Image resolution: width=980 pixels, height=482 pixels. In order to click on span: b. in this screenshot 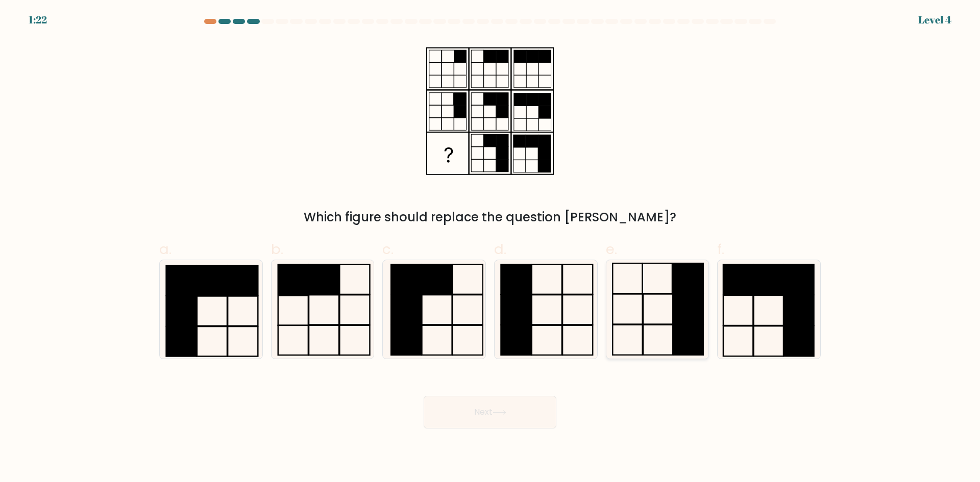, I will do `click(278, 249)`.